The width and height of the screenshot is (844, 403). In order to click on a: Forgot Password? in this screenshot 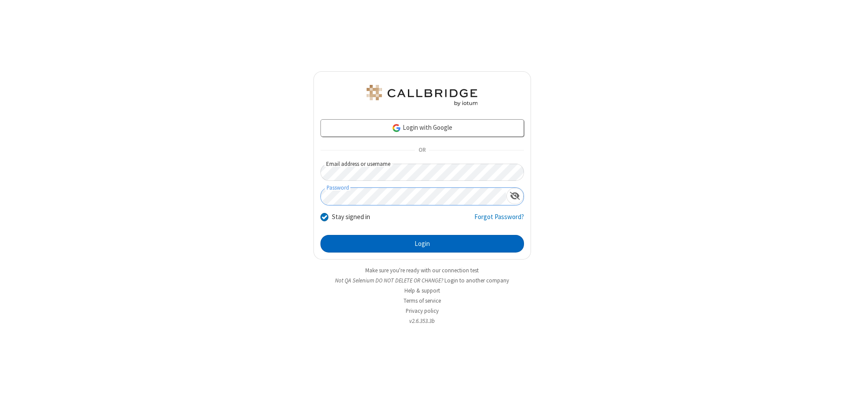, I will do `click(499, 220)`.